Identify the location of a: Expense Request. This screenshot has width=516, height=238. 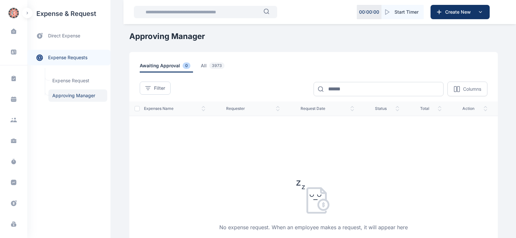
(78, 81).